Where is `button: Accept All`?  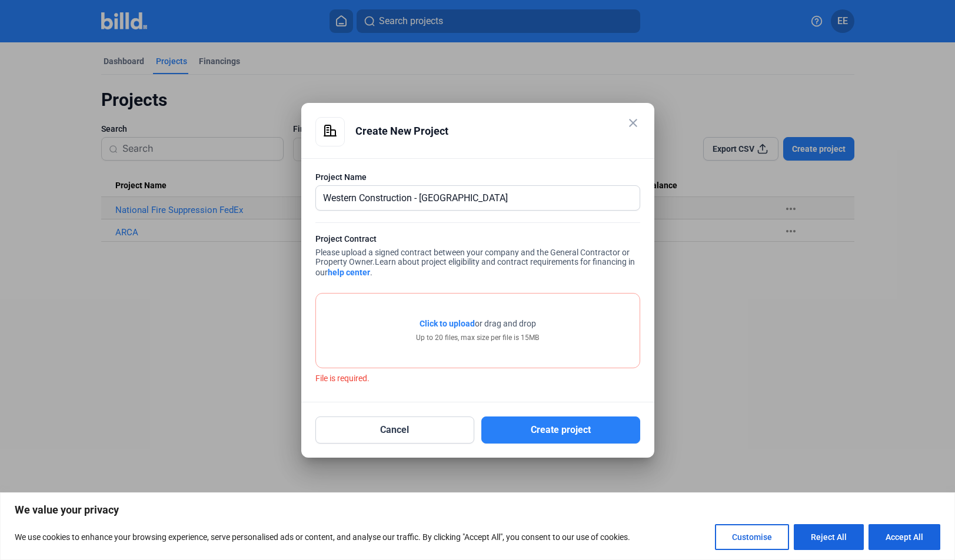 button: Accept All is located at coordinates (905, 537).